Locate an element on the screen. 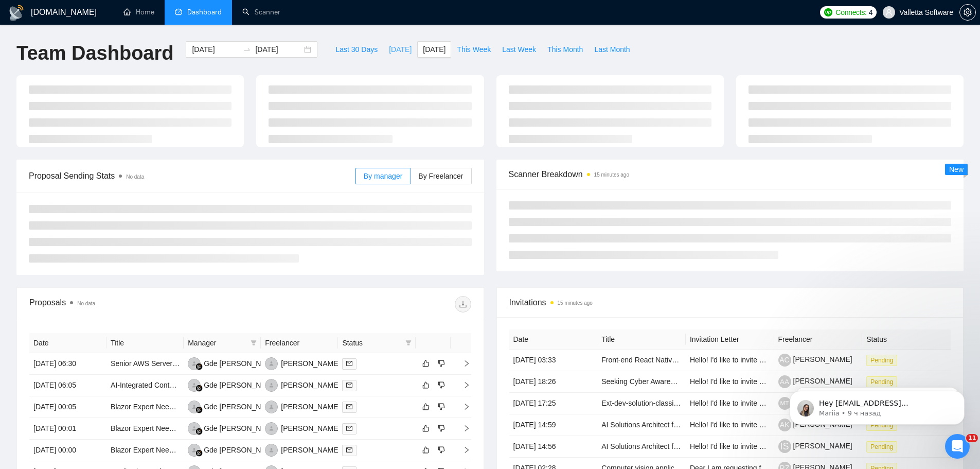 This screenshot has width=980, height=469. td: Seeking Cyber Awareness Decision-Makers (Boxphish, KnowBe4, MetaCompliance) – Paid Survey is located at coordinates (641, 382).